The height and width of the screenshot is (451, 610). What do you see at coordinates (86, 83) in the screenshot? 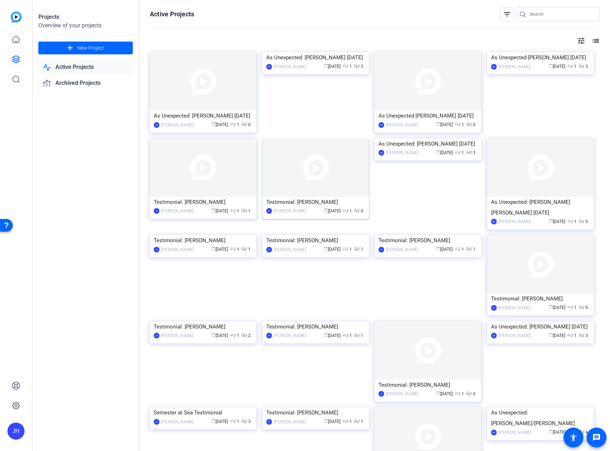
I see `a: Archived Projects` at bounding box center [86, 83].